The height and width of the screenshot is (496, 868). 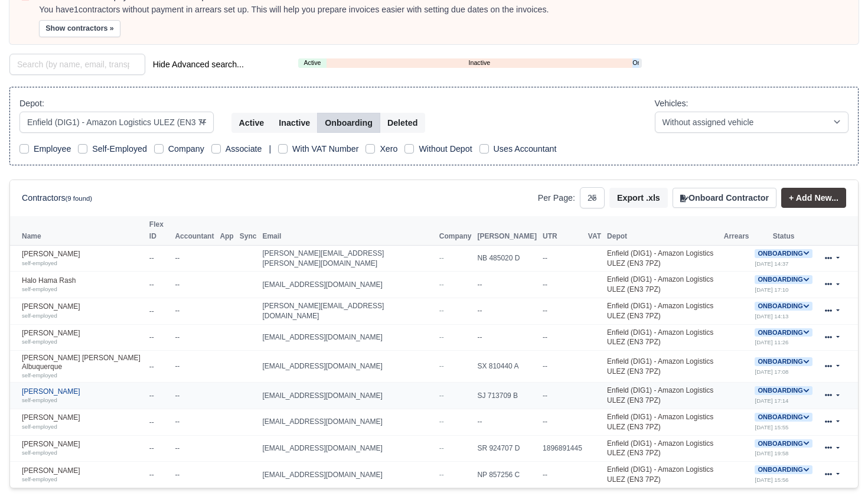 What do you see at coordinates (562, 230) in the screenshot?
I see `th: UTR` at bounding box center [562, 230].